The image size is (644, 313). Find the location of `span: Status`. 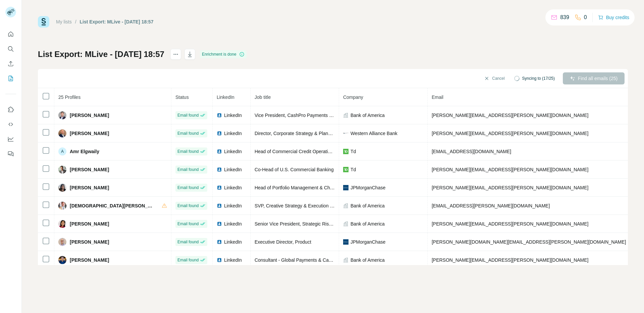

span: Status is located at coordinates (182, 97).